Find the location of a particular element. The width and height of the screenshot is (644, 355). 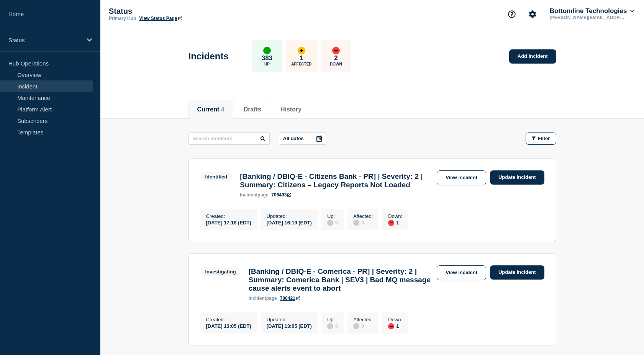

div: up is located at coordinates (267, 50).